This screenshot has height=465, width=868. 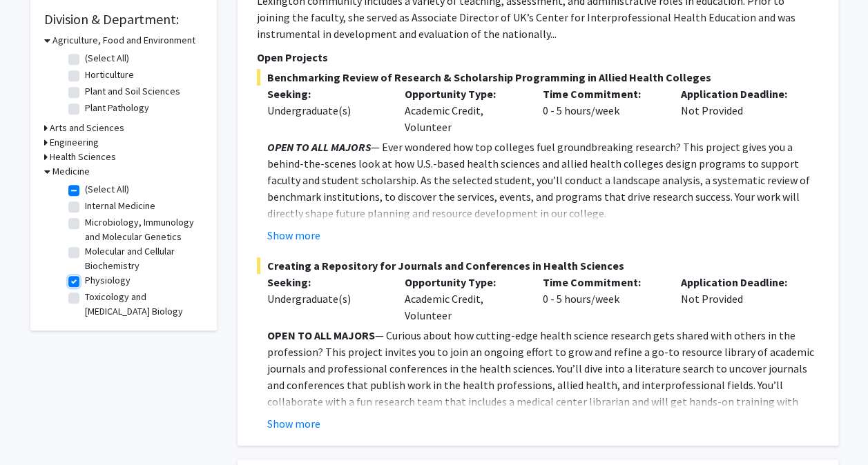 What do you see at coordinates (538, 77) in the screenshot?
I see `span: Benchmarking Review of Research & Scholarship Programming in Allied Health Colleges` at bounding box center [538, 77].